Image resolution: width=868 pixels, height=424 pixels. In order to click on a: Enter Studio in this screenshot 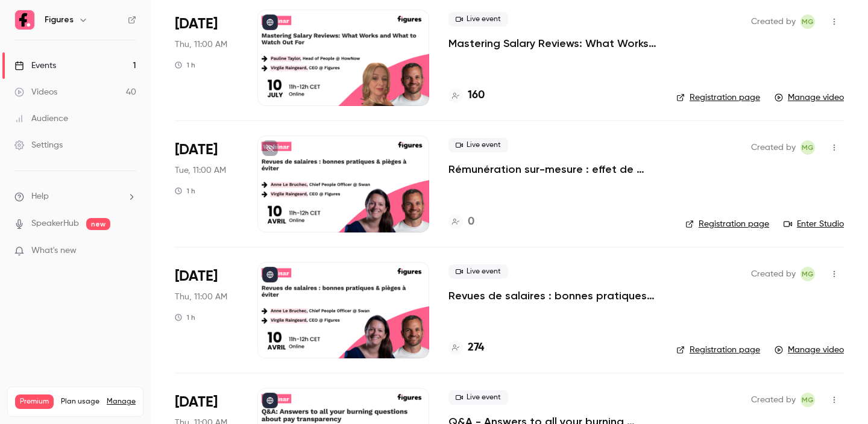, I will do `click(814, 224)`.